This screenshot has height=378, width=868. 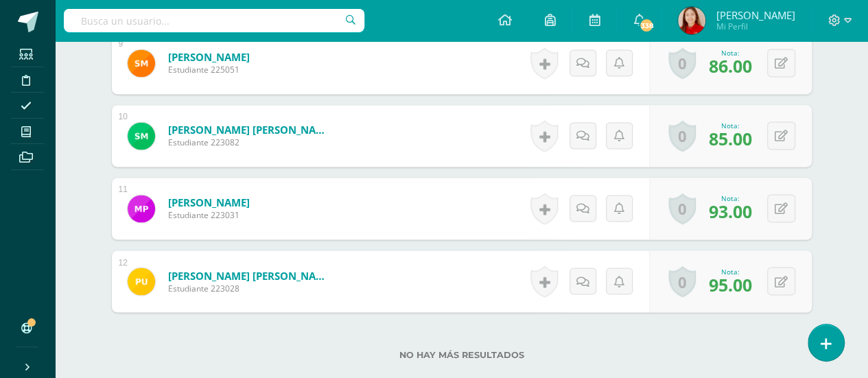 I want to click on span: Estudiante 223031, so click(x=208, y=215).